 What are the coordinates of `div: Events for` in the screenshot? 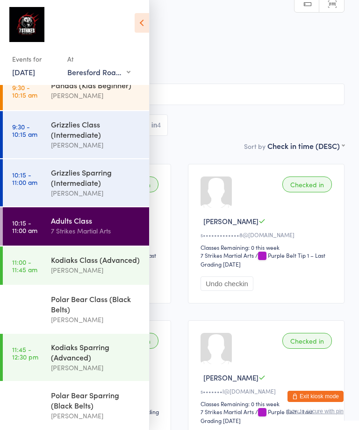 It's located at (35, 59).